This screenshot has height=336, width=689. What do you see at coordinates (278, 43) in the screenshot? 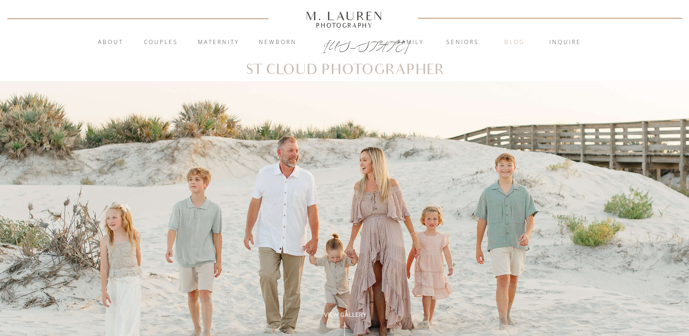
I see `a: Newborn` at bounding box center [278, 43].